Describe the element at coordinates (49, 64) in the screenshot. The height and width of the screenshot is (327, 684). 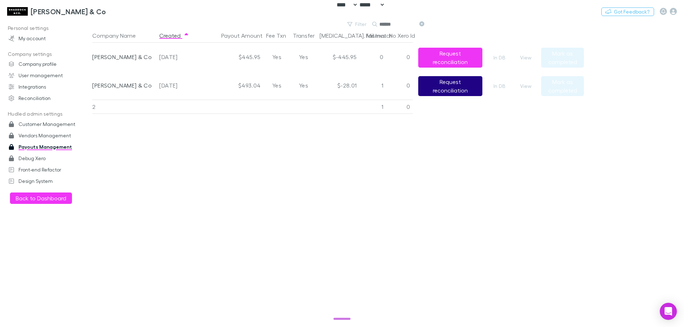
I see `a: Company profile` at that location.